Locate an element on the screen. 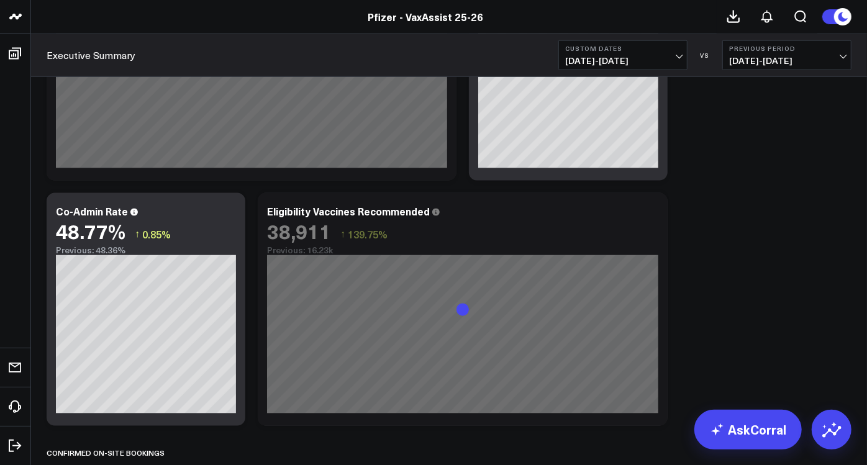 This screenshot has height=465, width=867. span: 139.75% is located at coordinates (367, 234).